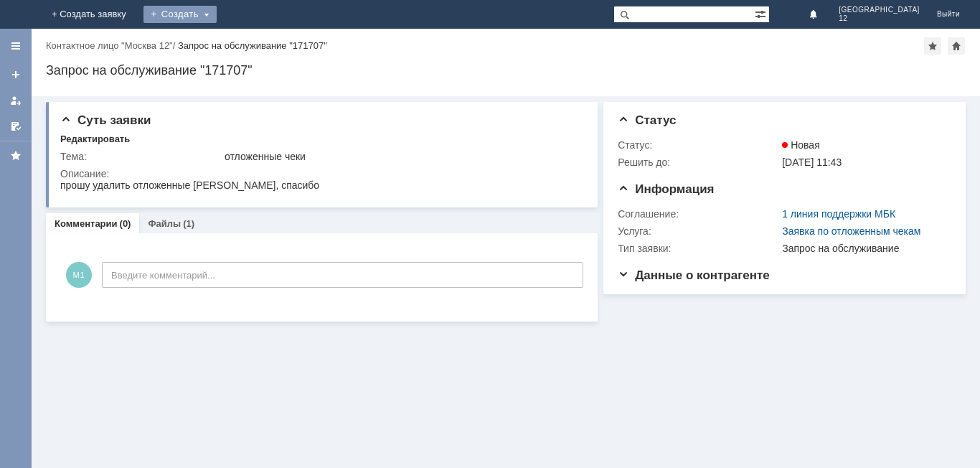 The width and height of the screenshot is (980, 468). I want to click on a: Файлы, so click(165, 223).